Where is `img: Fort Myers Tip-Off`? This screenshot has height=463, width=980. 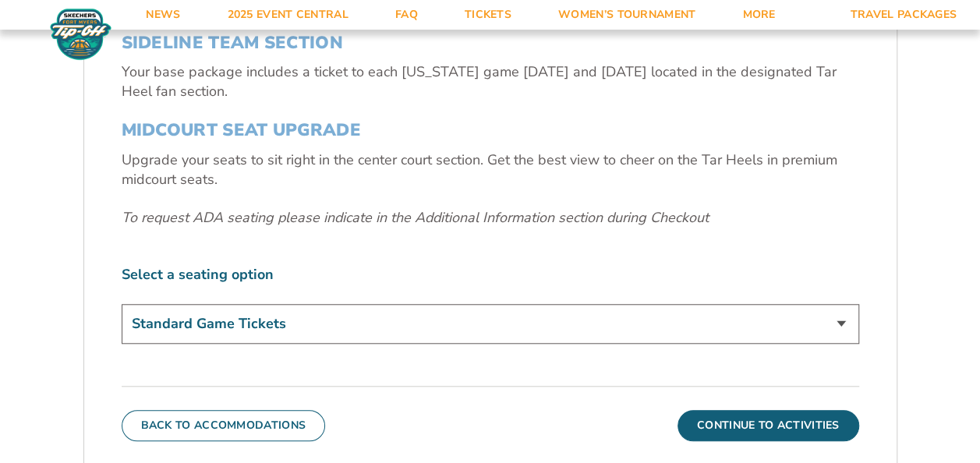
img: Fort Myers Tip-Off is located at coordinates (80, 34).